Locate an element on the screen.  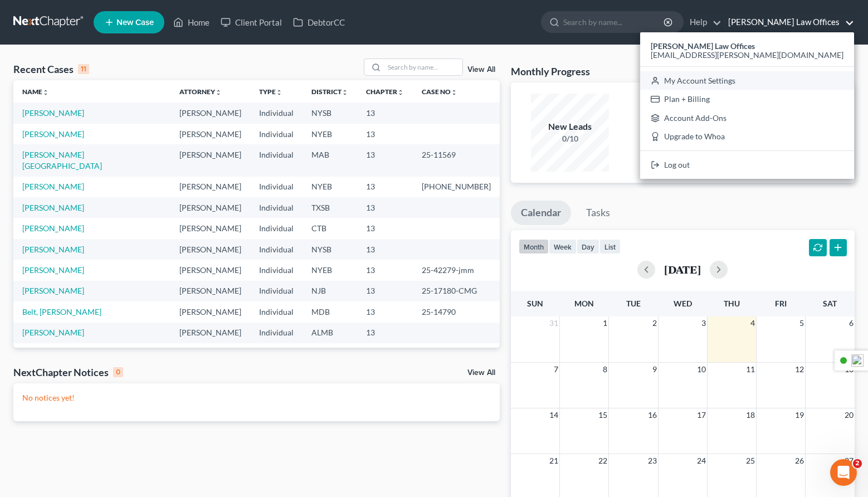
div: 0/10 is located at coordinates (570, 139).